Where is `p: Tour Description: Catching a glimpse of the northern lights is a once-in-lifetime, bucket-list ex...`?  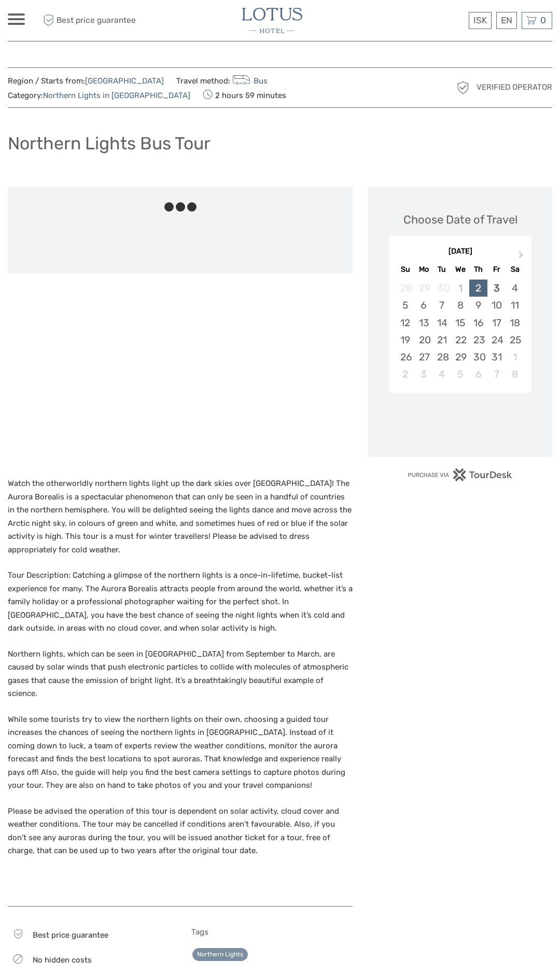
p: Tour Description: Catching a glimpse of the northern lights is a once-in-lifetime, bucket-list ex... is located at coordinates (180, 602).